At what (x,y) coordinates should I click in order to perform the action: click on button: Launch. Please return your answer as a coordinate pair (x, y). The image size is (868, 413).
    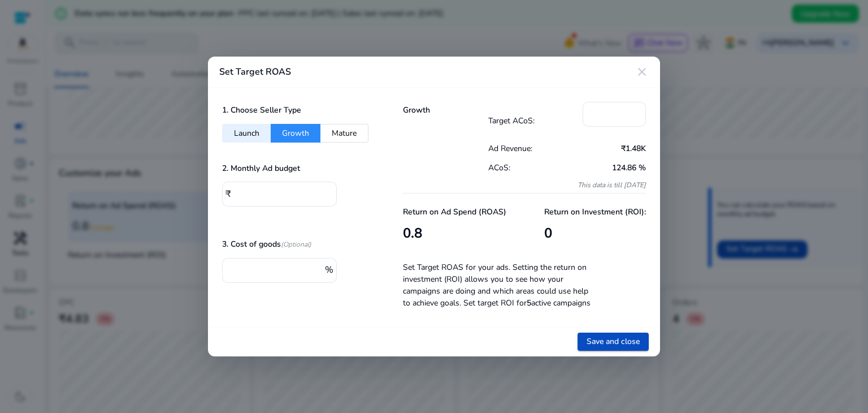
    Looking at the image, I should click on (246, 133).